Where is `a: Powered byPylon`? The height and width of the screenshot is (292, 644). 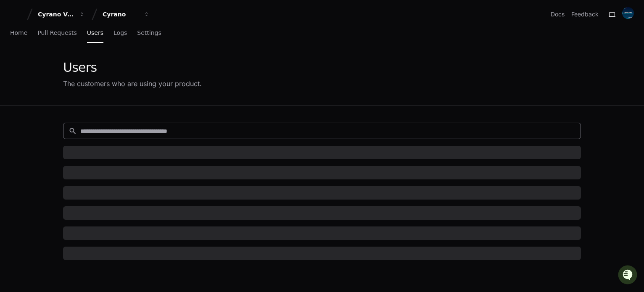 a: Powered byPylon is located at coordinates (80, 91).